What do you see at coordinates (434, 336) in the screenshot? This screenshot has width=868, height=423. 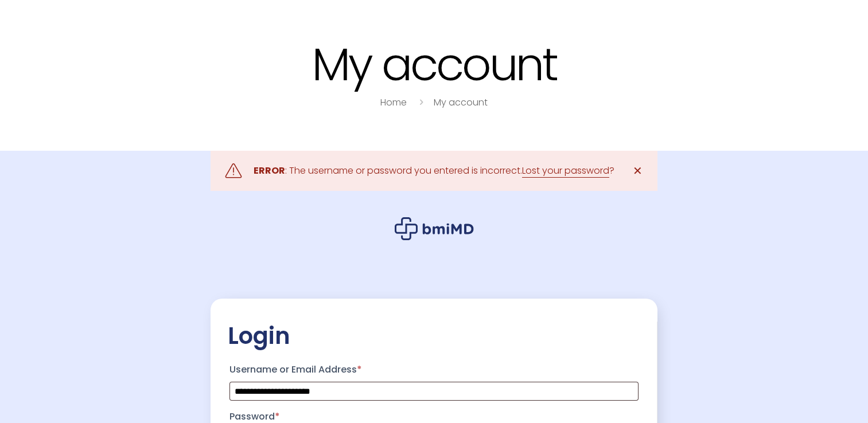 I see `h2: Login` at bounding box center [434, 336].